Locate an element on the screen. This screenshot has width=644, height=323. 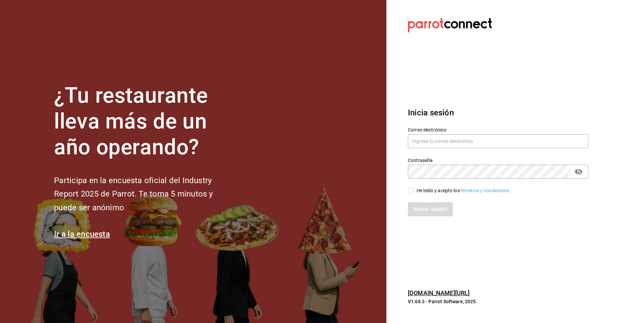
button: passwordField is located at coordinates (579, 172).